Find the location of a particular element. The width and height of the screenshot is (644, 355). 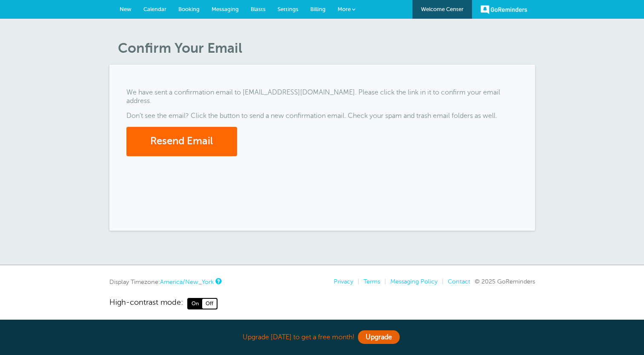

a: Privacy is located at coordinates (343, 281).